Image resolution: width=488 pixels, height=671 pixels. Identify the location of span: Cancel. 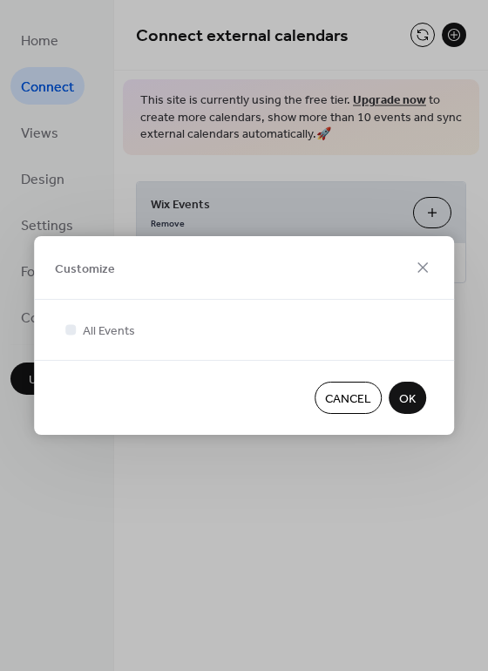
(348, 399).